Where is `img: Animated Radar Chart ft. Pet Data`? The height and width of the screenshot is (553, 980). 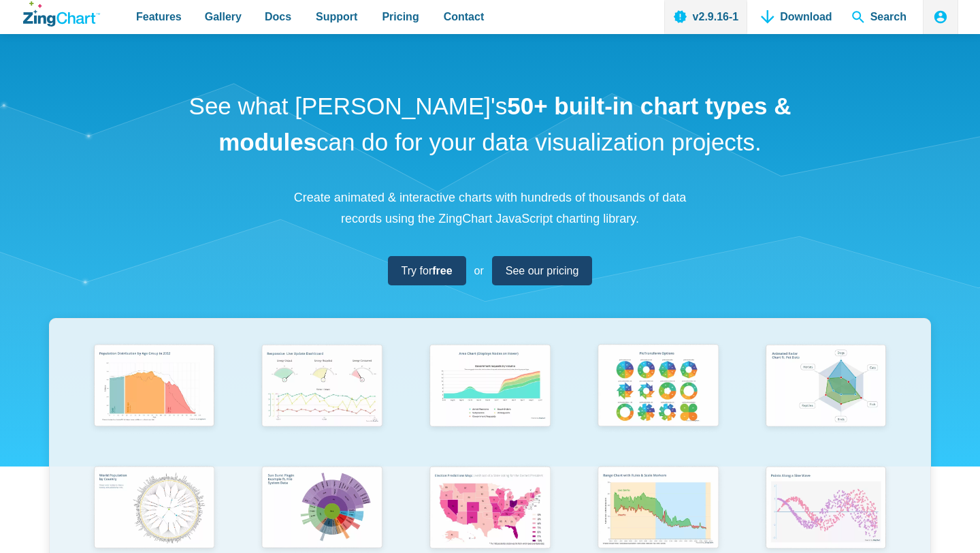 img: Animated Radar Chart ft. Pet Data is located at coordinates (825, 387).